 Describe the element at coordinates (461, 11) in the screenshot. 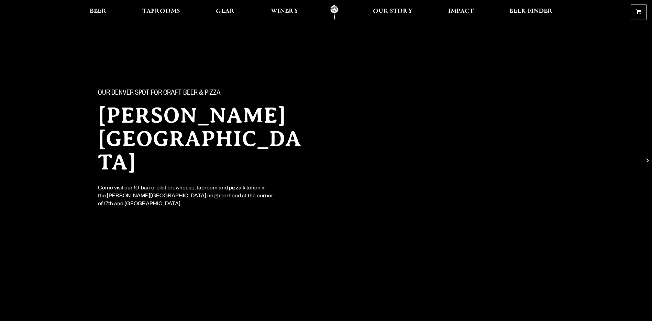

I see `span: Impact` at that location.